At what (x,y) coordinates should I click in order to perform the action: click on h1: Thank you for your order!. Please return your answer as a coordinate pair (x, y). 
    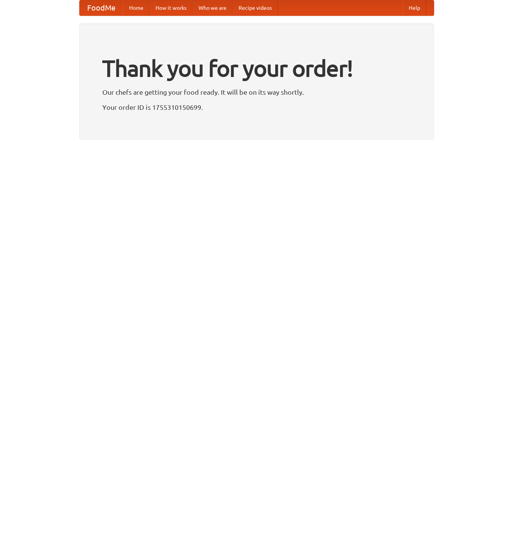
    Looking at the image, I should click on (257, 68).